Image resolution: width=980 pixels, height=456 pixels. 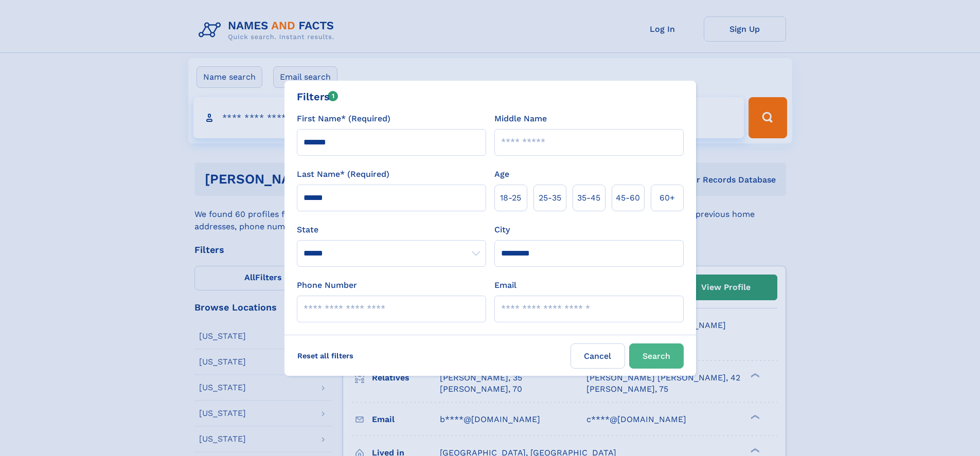 What do you see at coordinates (505, 285) in the screenshot?
I see `label: Email` at bounding box center [505, 285].